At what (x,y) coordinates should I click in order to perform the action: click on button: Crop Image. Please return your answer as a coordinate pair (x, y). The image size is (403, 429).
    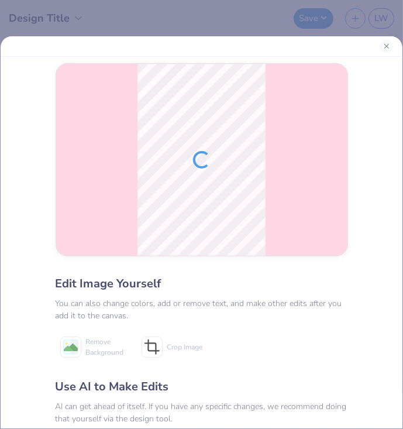
    Looking at the image, I should click on (173, 347).